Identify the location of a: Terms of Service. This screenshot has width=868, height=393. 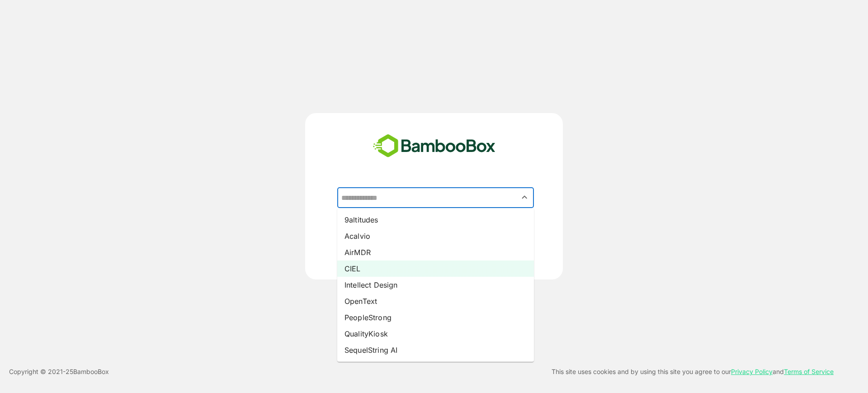
(809, 371).